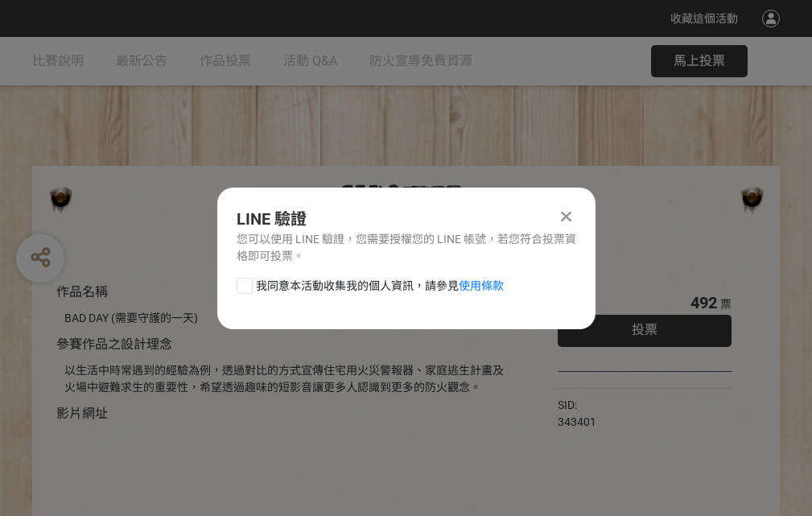  What do you see at coordinates (82, 413) in the screenshot?
I see `span: 影片網址` at bounding box center [82, 413].